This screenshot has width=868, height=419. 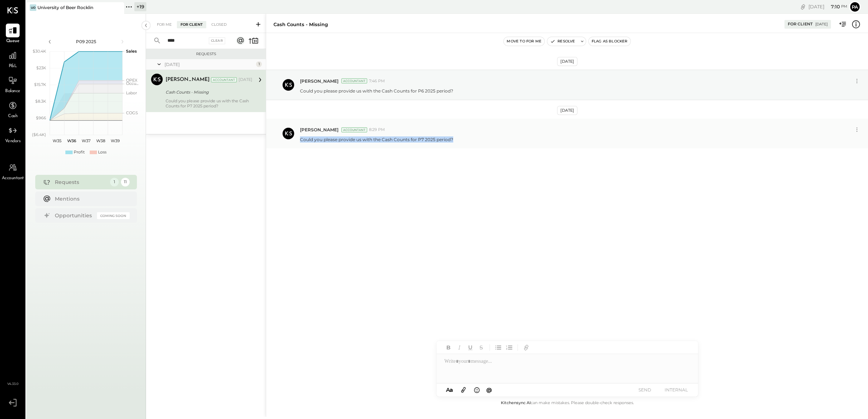 I want to click on text: $8.3K, so click(x=41, y=101).